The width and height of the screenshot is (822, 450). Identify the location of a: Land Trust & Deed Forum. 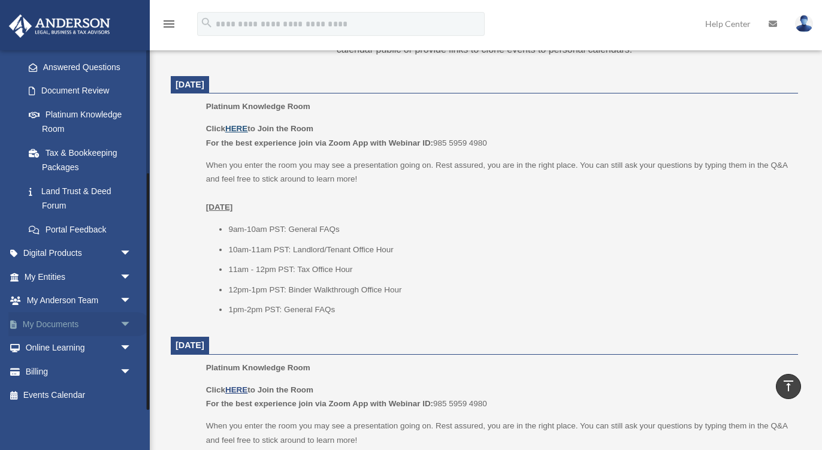
(83, 198).